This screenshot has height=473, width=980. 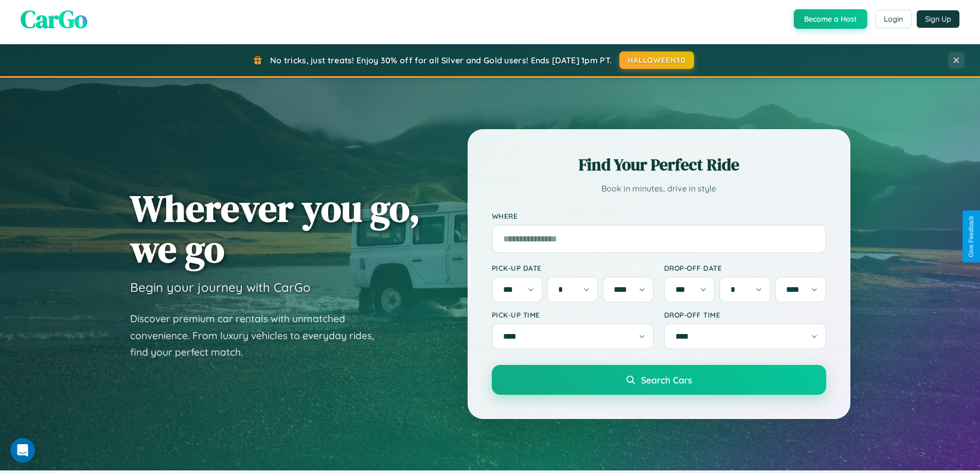 What do you see at coordinates (666, 380) in the screenshot?
I see `span: Search Cars` at bounding box center [666, 380].